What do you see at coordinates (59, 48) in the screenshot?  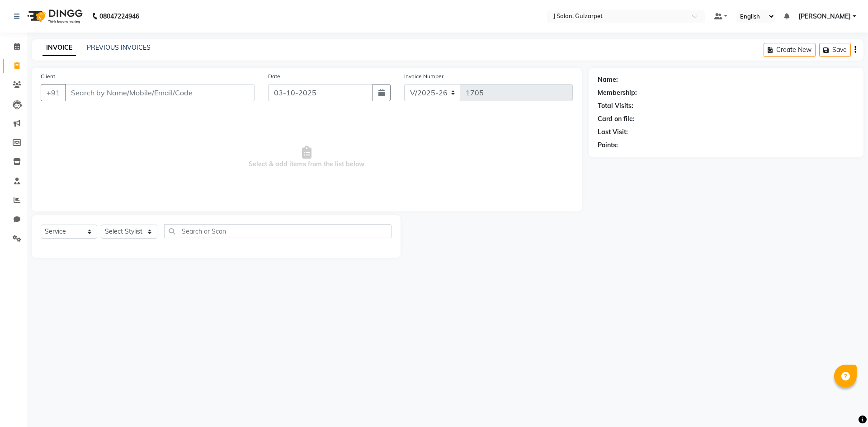 I see `a: INVOICE` at bounding box center [59, 48].